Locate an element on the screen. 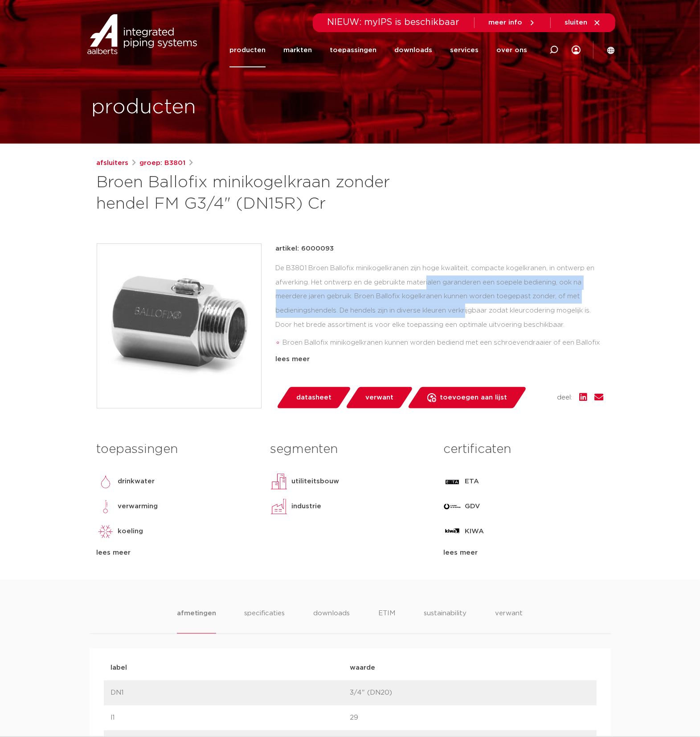  p: drinkwater is located at coordinates (137, 482).